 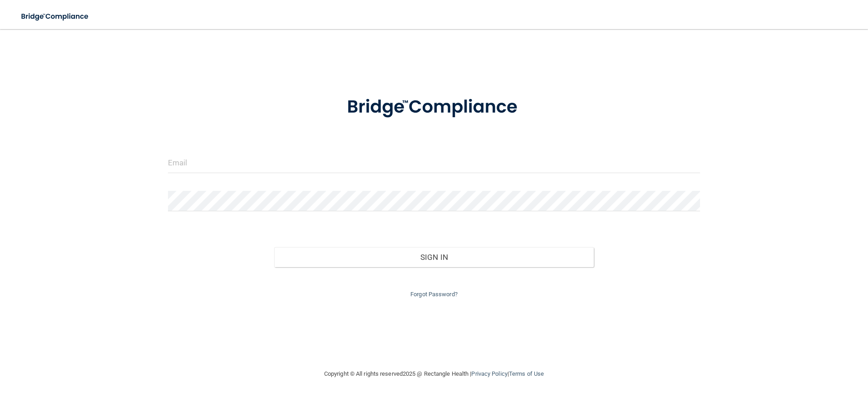 I want to click on button: Sign In, so click(x=434, y=257).